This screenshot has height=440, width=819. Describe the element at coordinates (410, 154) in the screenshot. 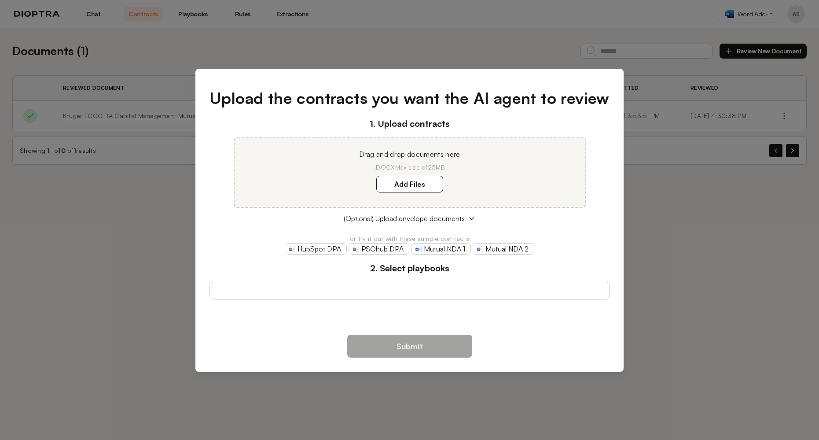

I see `p: Drag and drop documents here` at that location.